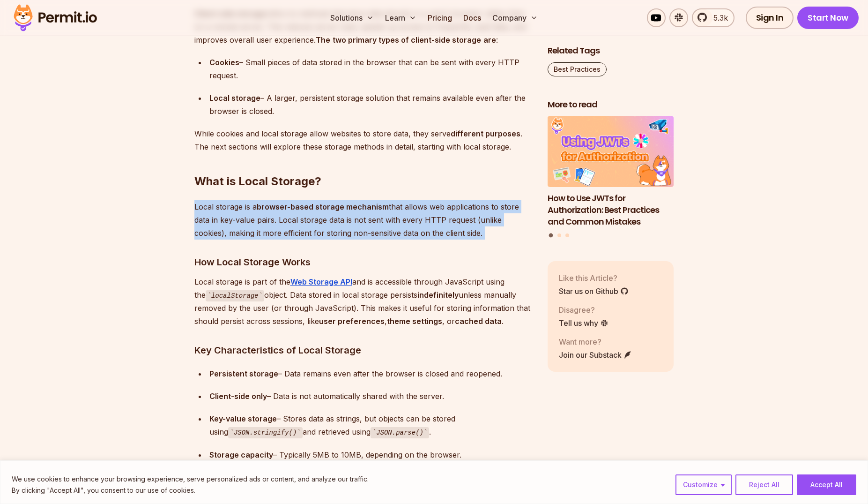 This screenshot has width=868, height=504. I want to click on a: Web Storage API, so click(321, 282).